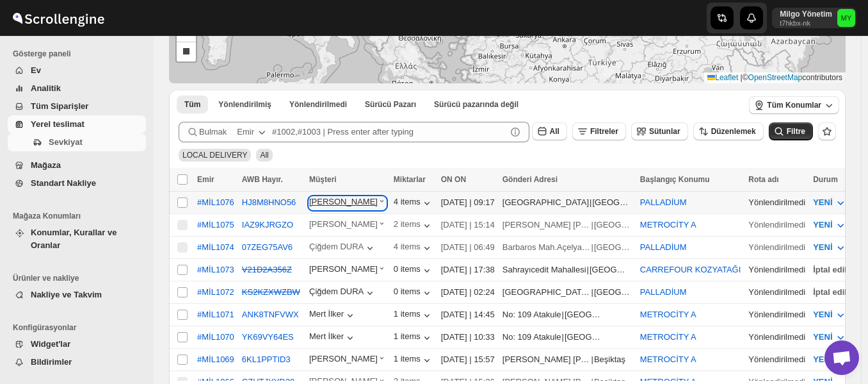 The width and height of the screenshot is (868, 384). Describe the element at coordinates (50, 343) in the screenshot. I see `span: Widget'lar` at that location.